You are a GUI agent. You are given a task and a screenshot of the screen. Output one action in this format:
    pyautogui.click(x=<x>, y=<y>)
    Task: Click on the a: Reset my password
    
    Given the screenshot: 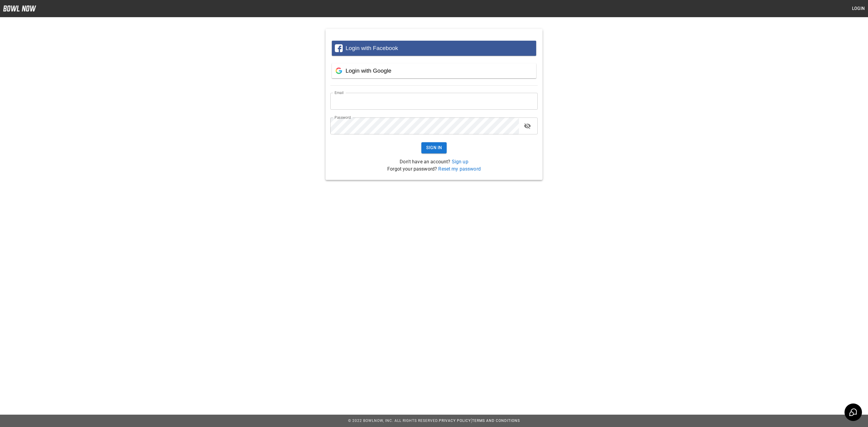 What is the action you would take?
    pyautogui.click(x=459, y=169)
    